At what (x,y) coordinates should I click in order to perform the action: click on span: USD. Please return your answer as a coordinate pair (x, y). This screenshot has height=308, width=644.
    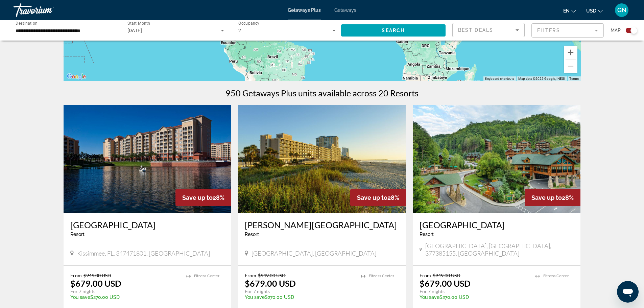
    Looking at the image, I should click on (591, 11).